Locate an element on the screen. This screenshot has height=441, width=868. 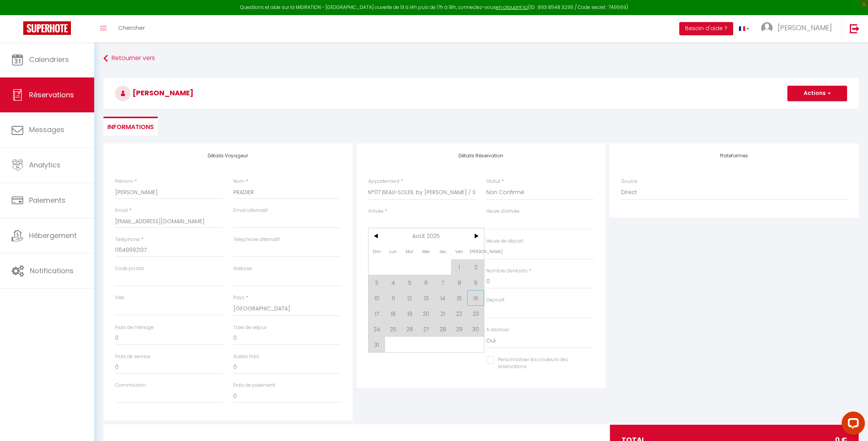
label: Taxe de séjour is located at coordinates (250, 327).